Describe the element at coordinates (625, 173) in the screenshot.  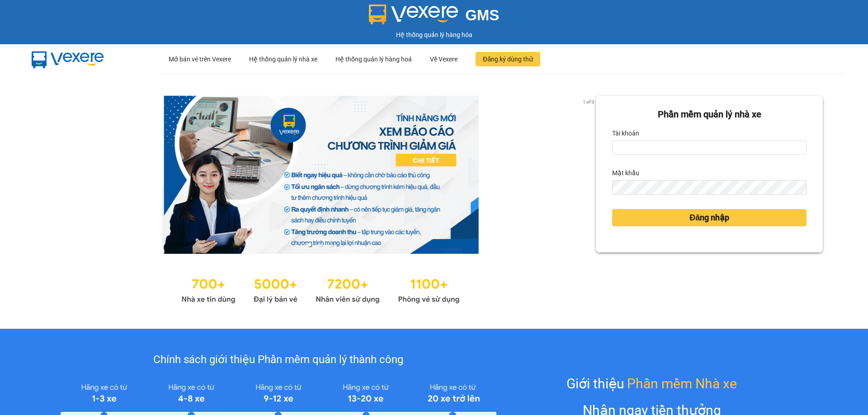
I see `label: Mật khẩu` at that location.